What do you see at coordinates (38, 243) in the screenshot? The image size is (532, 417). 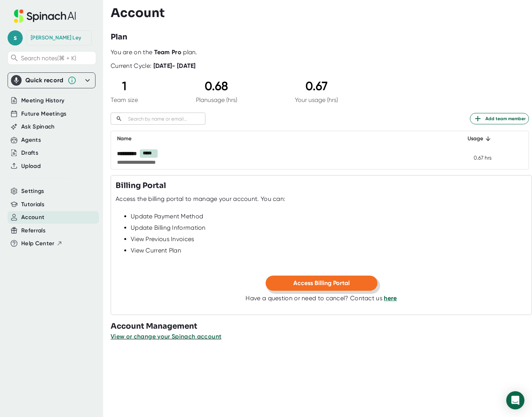 I see `span: Help Center` at bounding box center [38, 243].